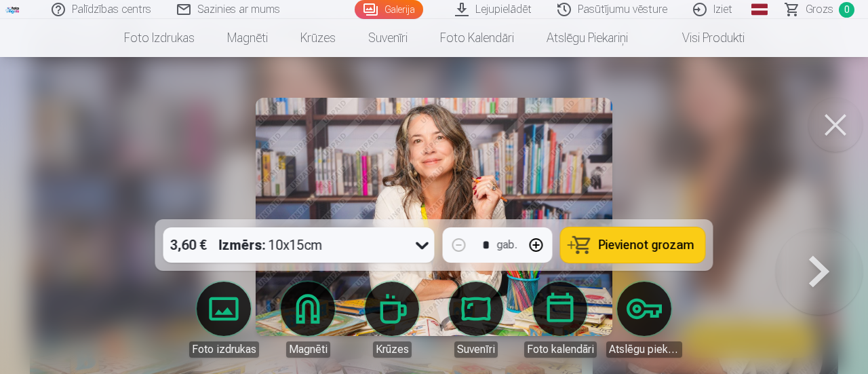  I want to click on a: Visi produkti, so click(703, 38).